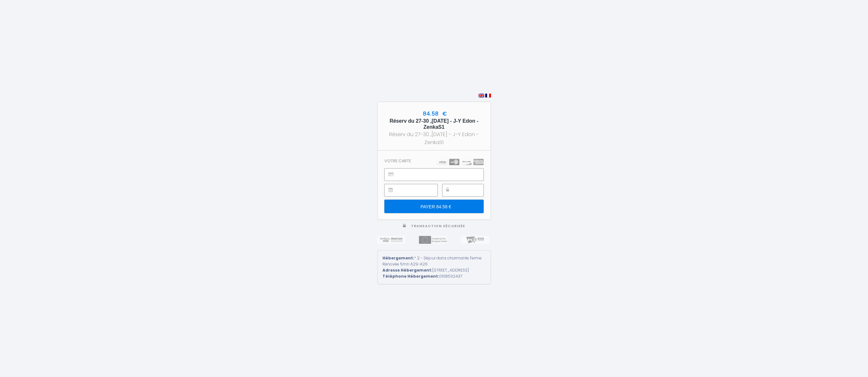  Describe the element at coordinates (434, 114) in the screenshot. I see `span: 84.58 €` at that location.